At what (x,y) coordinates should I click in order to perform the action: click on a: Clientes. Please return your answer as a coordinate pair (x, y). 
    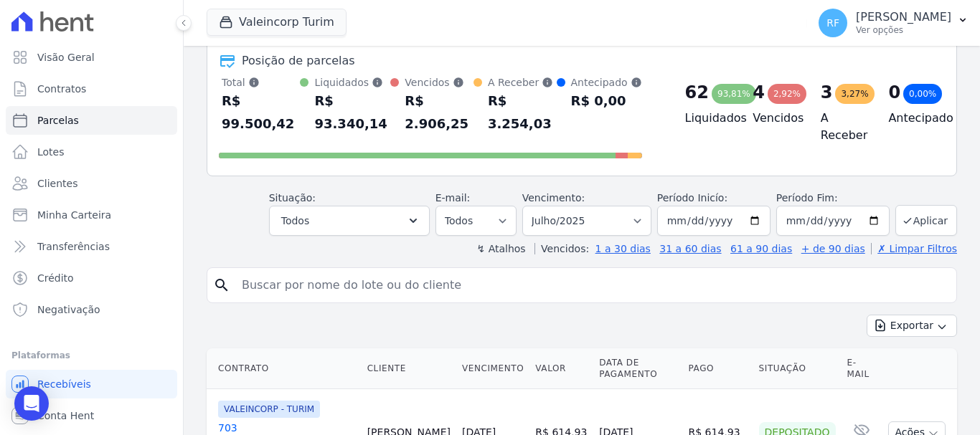
    Looking at the image, I should click on (91, 183).